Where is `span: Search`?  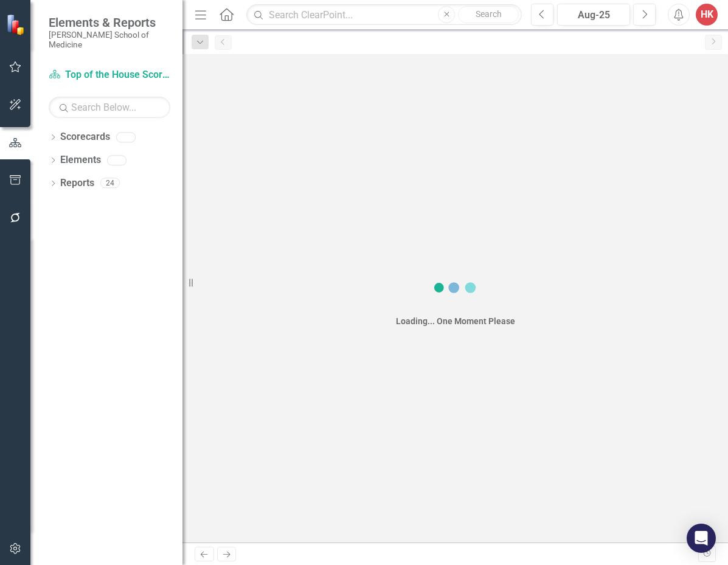
span: Search is located at coordinates (488, 14).